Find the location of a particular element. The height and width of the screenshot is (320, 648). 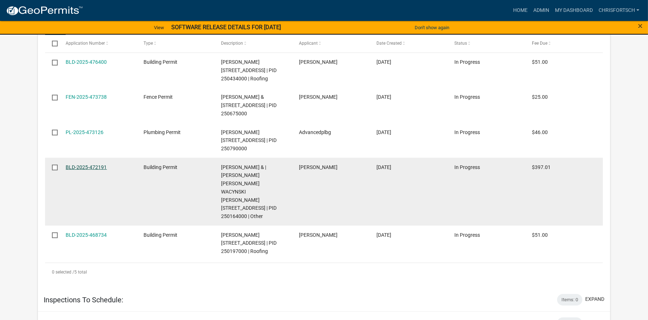

span: Date Created is located at coordinates (389, 43).